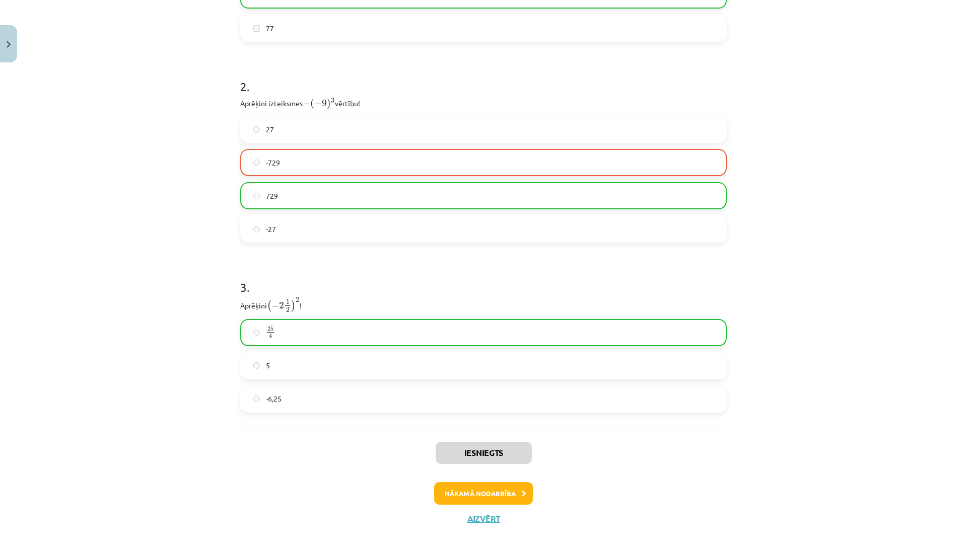 The image size is (967, 560). What do you see at coordinates (272, 196) in the screenshot?
I see `span: 729` at bounding box center [272, 196].